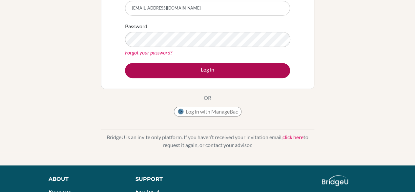 The height and width of the screenshot is (192, 415). I want to click on p: OR, so click(207, 98).